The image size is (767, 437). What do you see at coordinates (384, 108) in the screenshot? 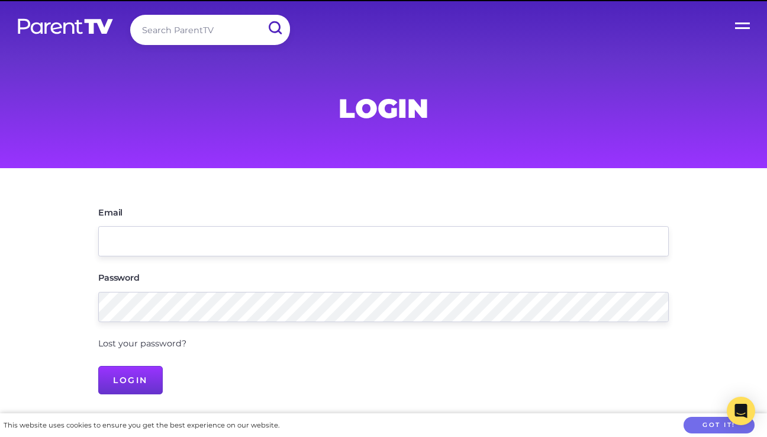
I see `h1: Login` at bounding box center [384, 108].